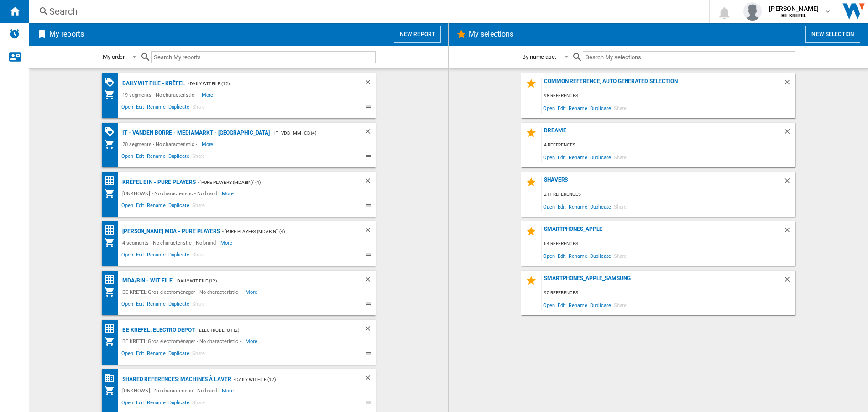  What do you see at coordinates (113, 56) in the screenshot?
I see `div: My order` at bounding box center [113, 56].